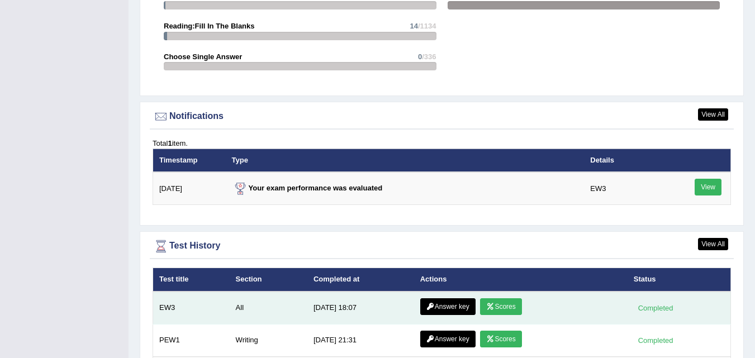 This screenshot has width=755, height=358. I want to click on th: Actions, so click(521, 280).